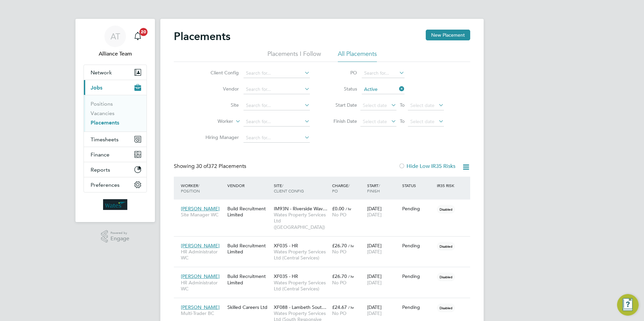 Image resolution: width=644 pixels, height=321 pixels. What do you see at coordinates (448, 35) in the screenshot?
I see `button: New Placement` at bounding box center [448, 35].